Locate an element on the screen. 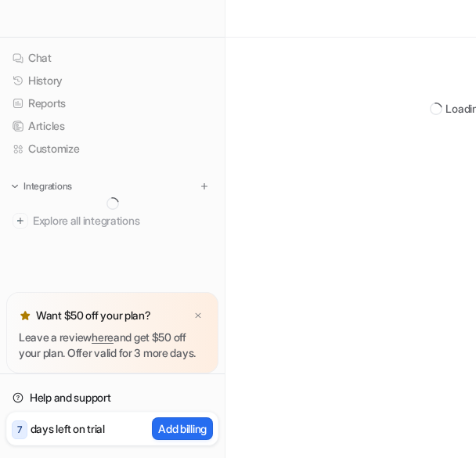 Image resolution: width=476 pixels, height=458 pixels. img: x is located at coordinates (198, 316).